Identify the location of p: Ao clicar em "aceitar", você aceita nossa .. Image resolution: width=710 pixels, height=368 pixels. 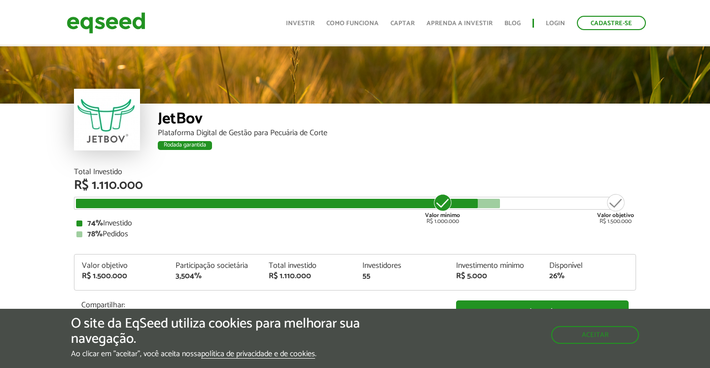
(241, 354).